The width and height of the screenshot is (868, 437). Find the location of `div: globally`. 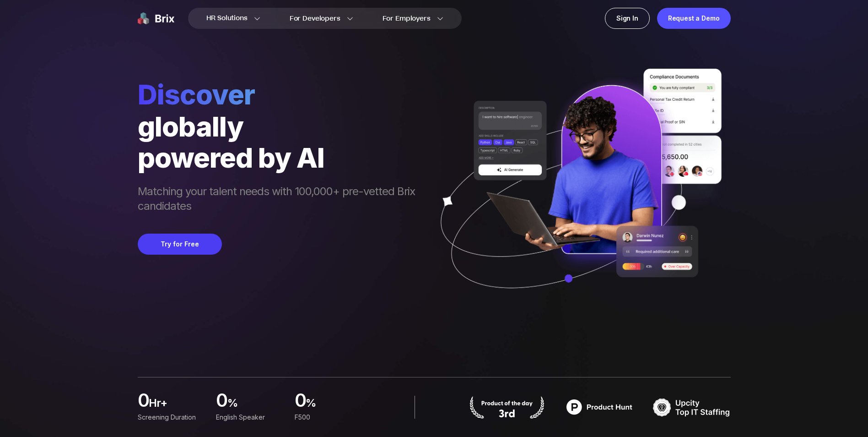

div: globally is located at coordinates (281, 126).